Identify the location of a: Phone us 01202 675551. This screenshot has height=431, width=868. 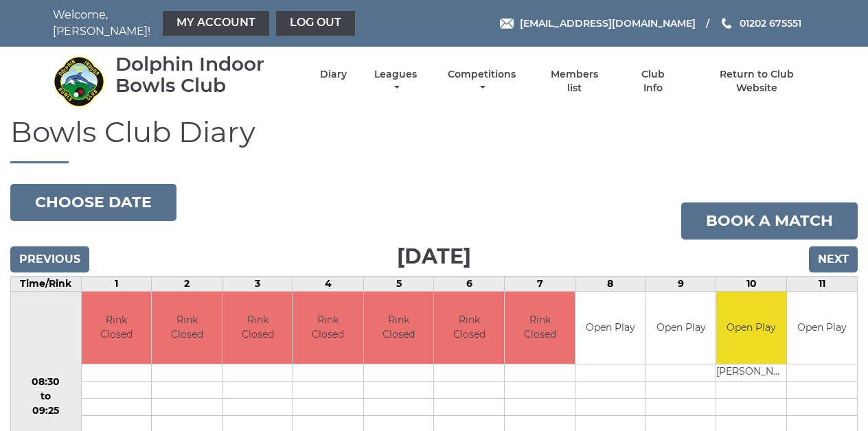
(761, 23).